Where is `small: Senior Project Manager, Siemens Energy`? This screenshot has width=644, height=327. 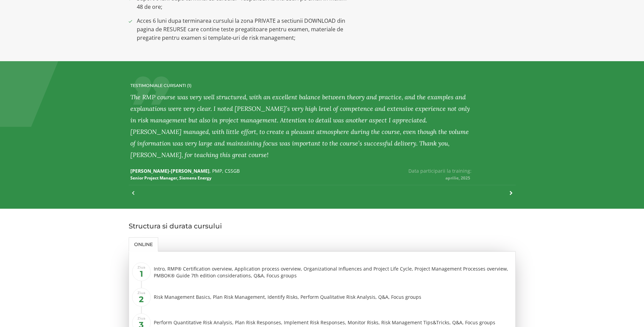 small: Senior Project Manager, Siemens Energy is located at coordinates (171, 178).